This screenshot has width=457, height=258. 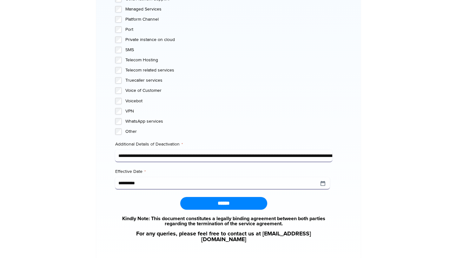 I want to click on label: Telecom related services, so click(x=229, y=70).